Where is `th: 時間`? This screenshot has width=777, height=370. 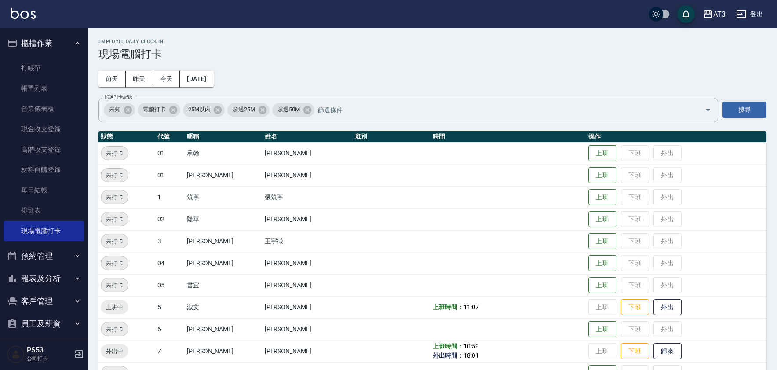 th: 時間 is located at coordinates (508, 137).